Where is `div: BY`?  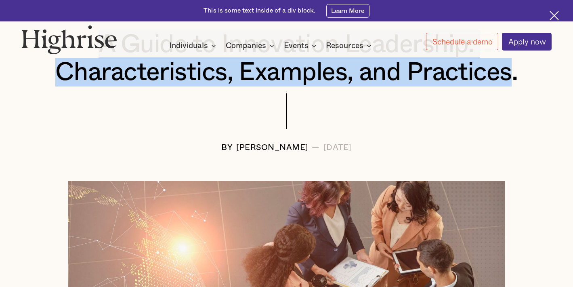
div: BY is located at coordinates (227, 148).